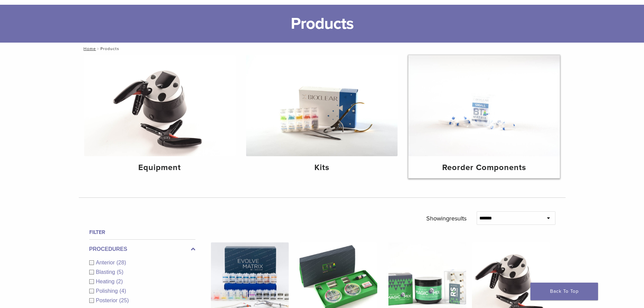 The width and height of the screenshot is (644, 308). I want to click on img: Equipment, so click(160, 106).